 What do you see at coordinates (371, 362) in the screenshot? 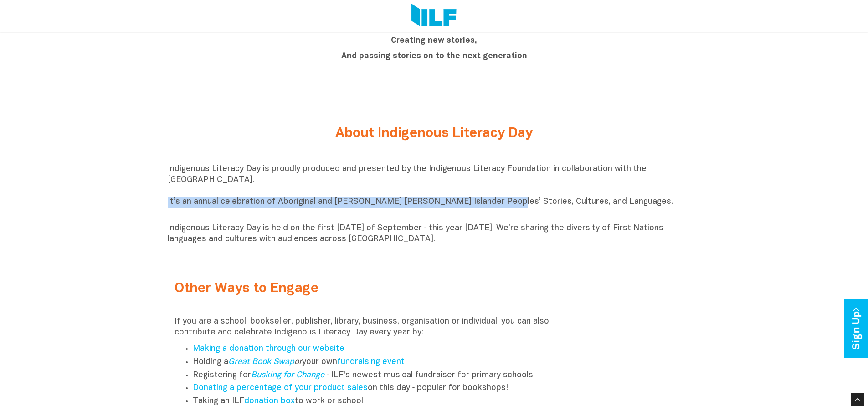
I see `a: fundraising event` at bounding box center [371, 362].